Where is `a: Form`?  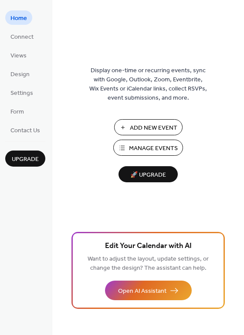
a: Form is located at coordinates (17, 111).